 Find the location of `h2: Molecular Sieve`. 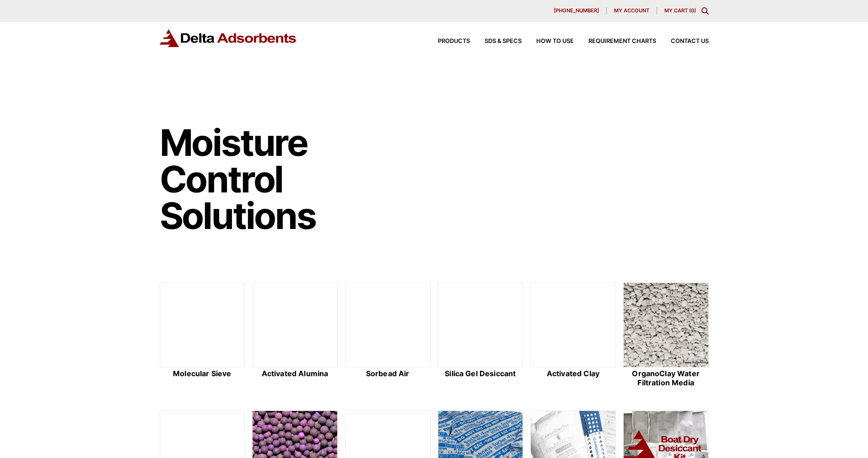

h2: Molecular Sieve is located at coordinates (202, 374).